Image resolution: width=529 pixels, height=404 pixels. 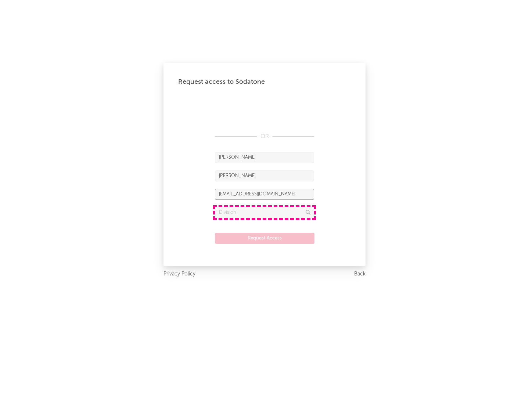 What do you see at coordinates (359, 274) in the screenshot?
I see `a: Back` at bounding box center [359, 274].